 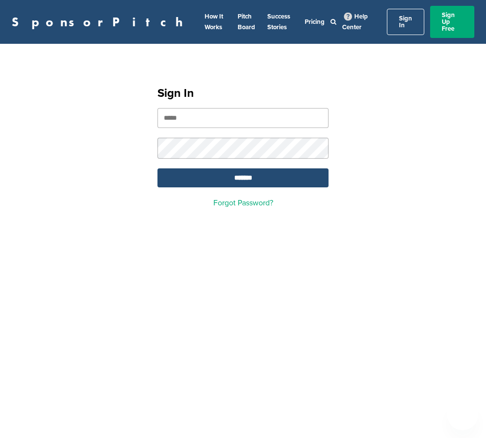 I want to click on a: SponsorPitch, so click(x=100, y=22).